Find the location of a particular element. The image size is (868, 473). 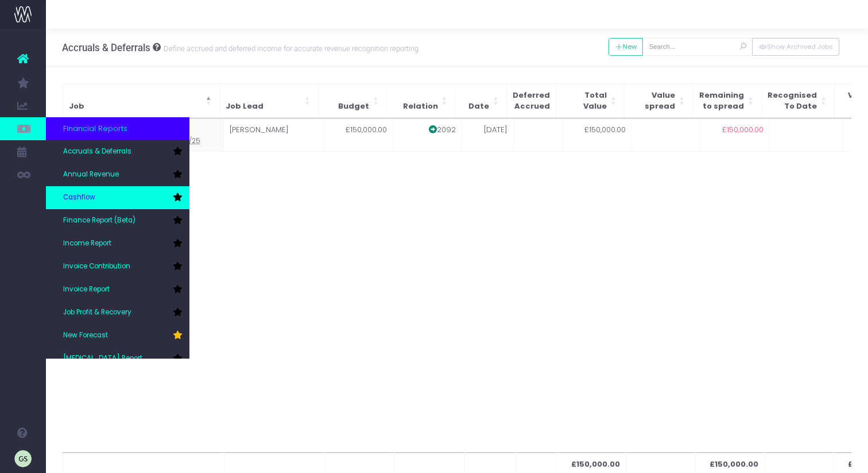

a: Finance Report (Beta) is located at coordinates (118, 221).